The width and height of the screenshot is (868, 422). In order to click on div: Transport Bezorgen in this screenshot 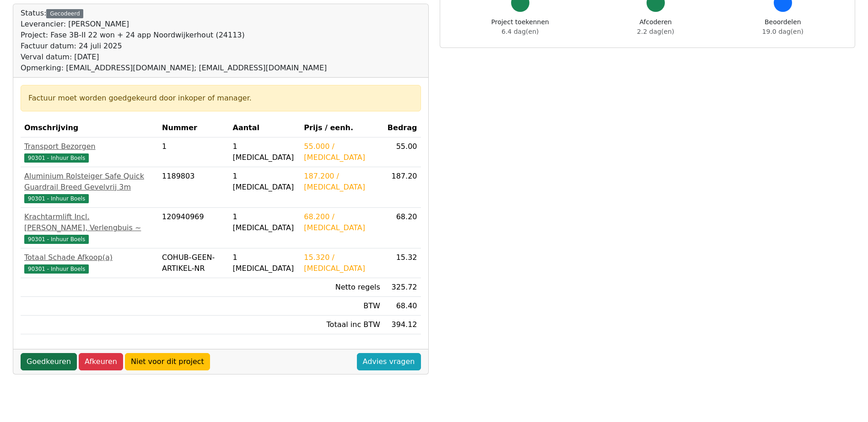, I will do `click(89, 146)`.